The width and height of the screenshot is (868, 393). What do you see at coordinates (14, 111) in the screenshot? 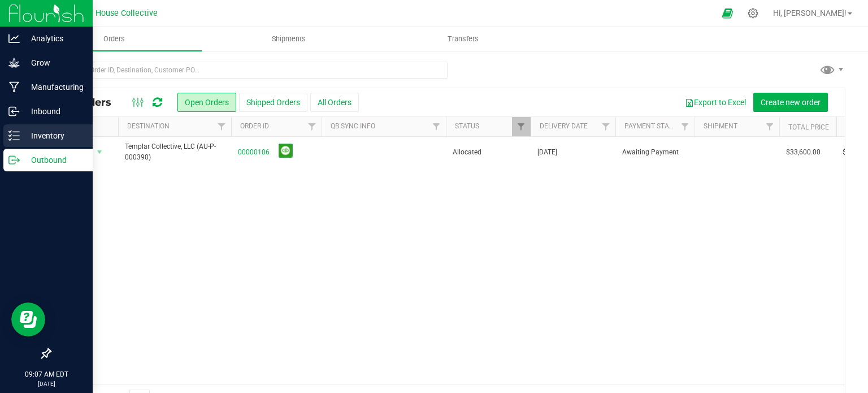
I see `inline-svg: Inbound` at bounding box center [14, 111].